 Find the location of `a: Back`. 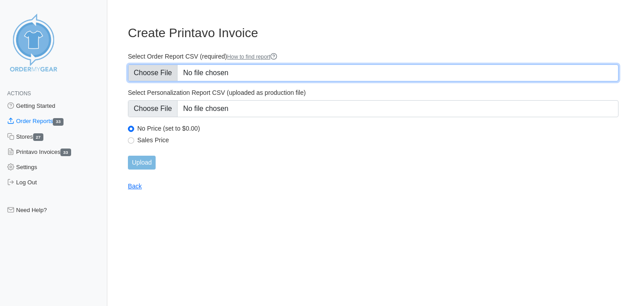

a: Back is located at coordinates (135, 186).